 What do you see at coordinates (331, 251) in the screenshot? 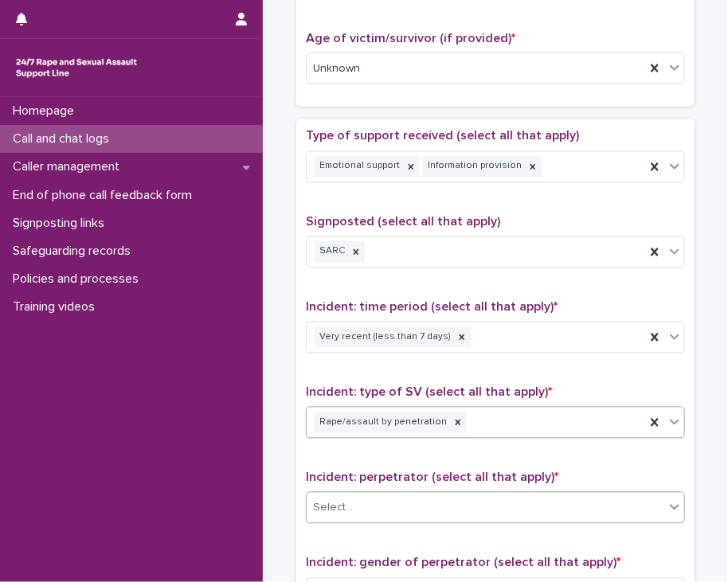
I see `div: SARC` at bounding box center [331, 251].